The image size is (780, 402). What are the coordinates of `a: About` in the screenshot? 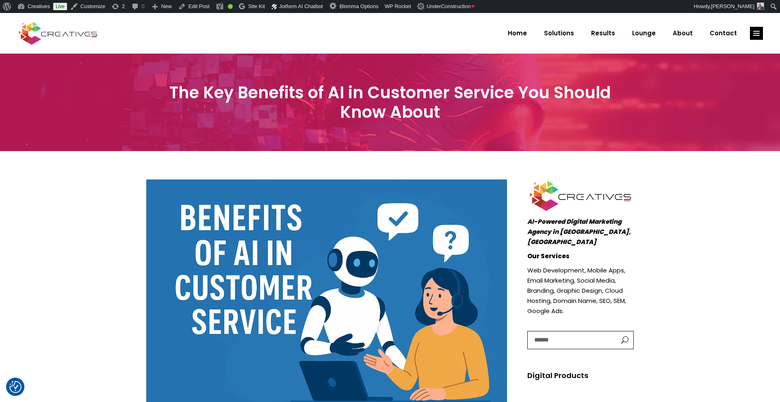 It's located at (682, 33).